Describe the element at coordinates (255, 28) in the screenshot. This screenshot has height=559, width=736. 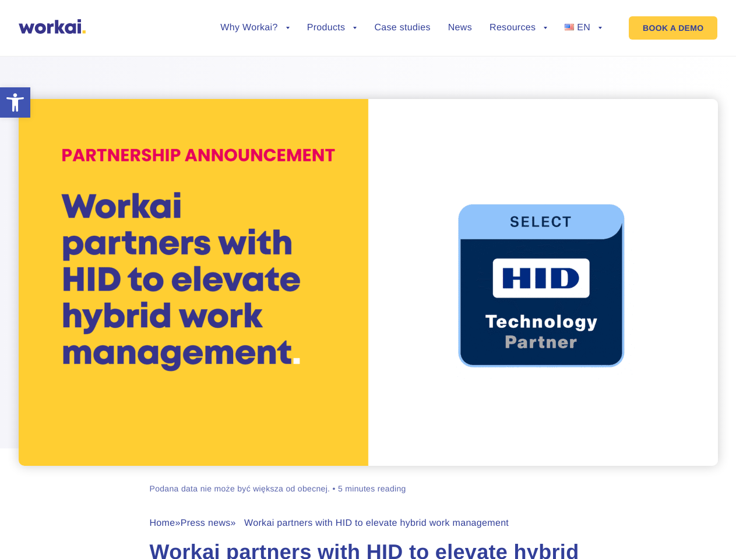
I see `a: Why Workai?` at that location.